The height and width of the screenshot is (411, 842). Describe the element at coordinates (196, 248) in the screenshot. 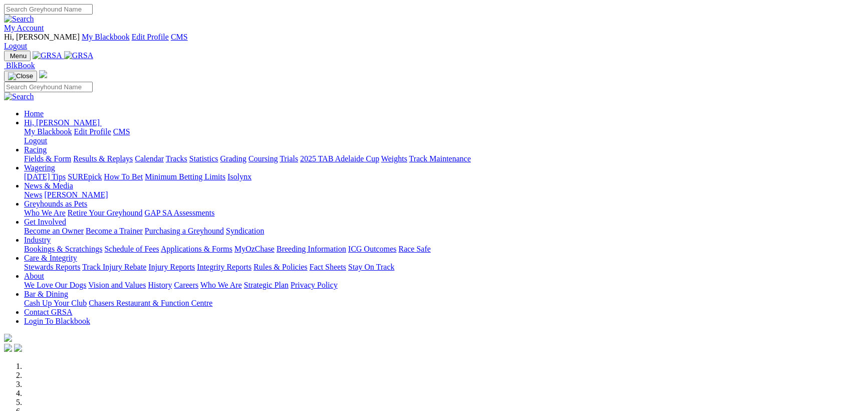

I see `a: Applications & Forms` at that location.